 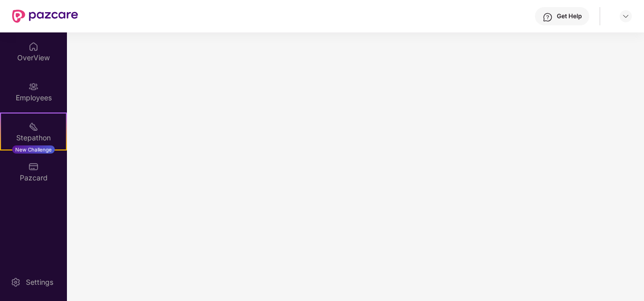 What do you see at coordinates (34, 127) in the screenshot?
I see `img: svg+xml;base64,PHN2ZyB4bWxucz0iaHR0cDovL3d3dy53My5vcmcvMjAwMC9zdmciIHdpZHRoPSIyMSIgaGVpZ2h0PSIyMC...` at bounding box center [34, 127].